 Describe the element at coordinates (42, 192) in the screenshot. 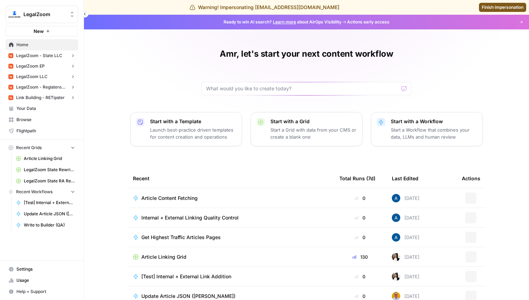

I see `button: Recent Workflows` at that location.